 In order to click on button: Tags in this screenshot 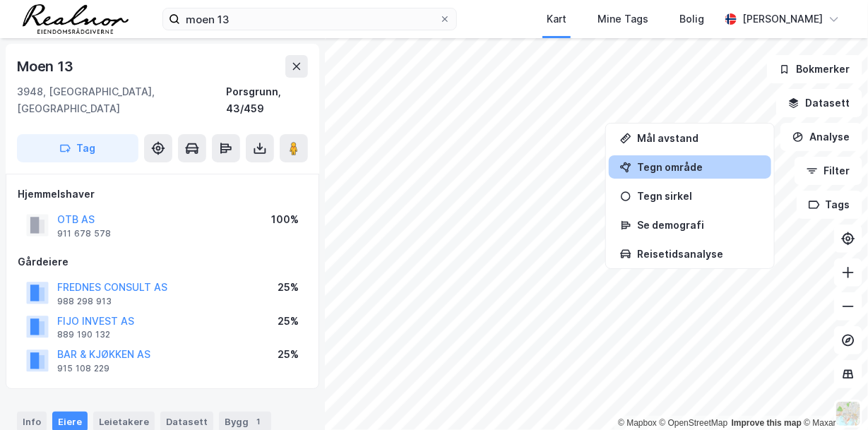, I will do `click(829, 205)`.